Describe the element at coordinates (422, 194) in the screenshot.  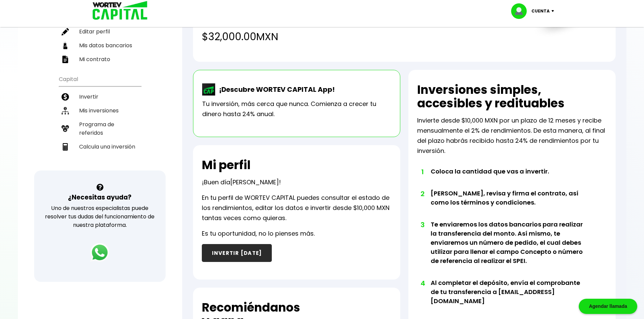
I see `span: 2` at that location.